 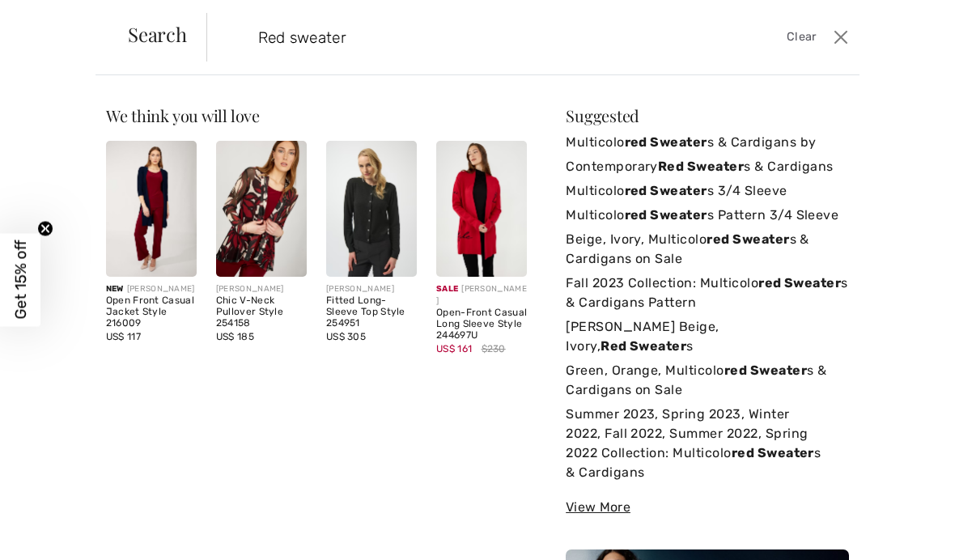 What do you see at coordinates (707, 293) in the screenshot?
I see `a: Fall 2023 Collection: Multicolored Sweaters & Cardigans Pattern` at bounding box center [707, 293].